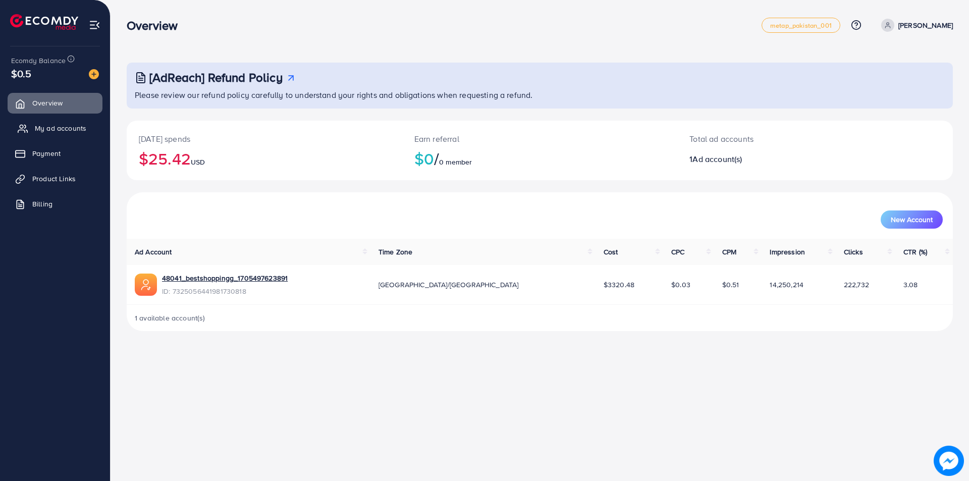  What do you see at coordinates (912, 220) in the screenshot?
I see `button: New Account` at bounding box center [912, 220].